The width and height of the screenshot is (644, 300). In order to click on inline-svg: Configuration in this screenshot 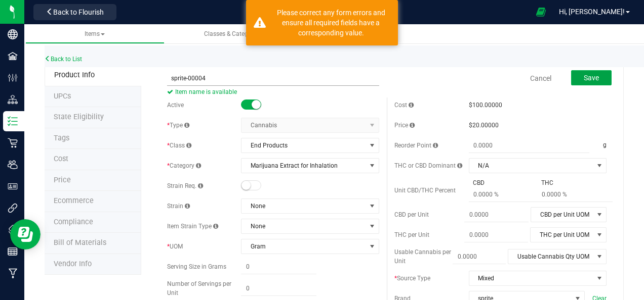, I will do `click(13, 78)`.